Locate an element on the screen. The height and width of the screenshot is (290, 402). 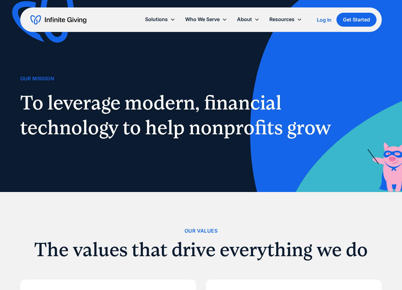
a: Get Started is located at coordinates (356, 20).